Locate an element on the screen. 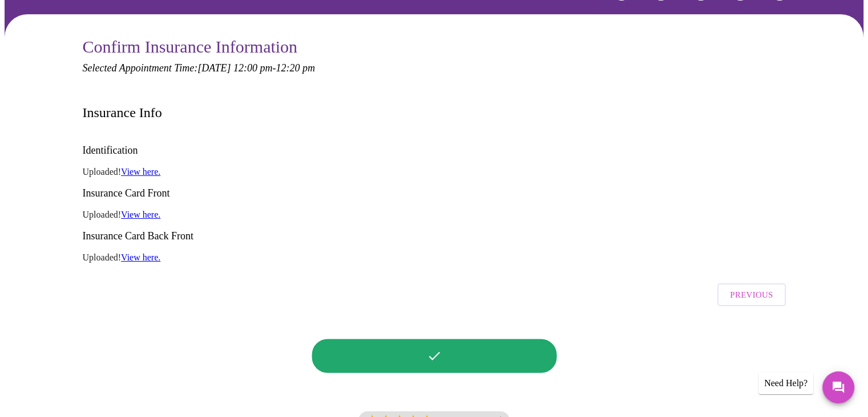 This screenshot has width=868, height=417. span: Previous is located at coordinates (751, 295).